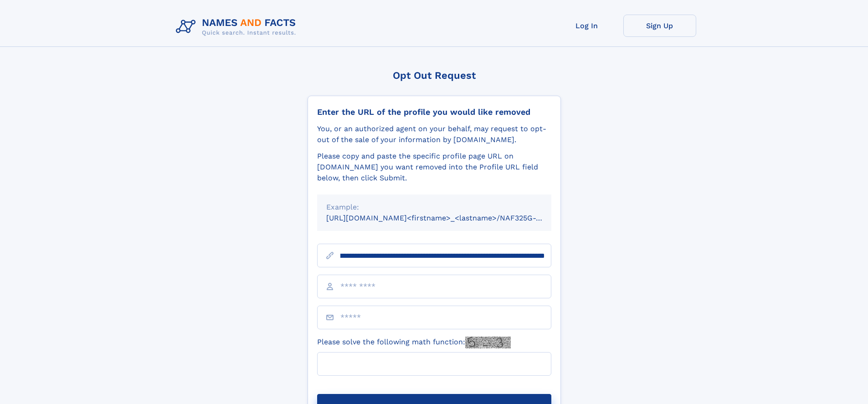 This screenshot has height=404, width=868. Describe the element at coordinates (660, 26) in the screenshot. I see `a: Sign Up` at that location.